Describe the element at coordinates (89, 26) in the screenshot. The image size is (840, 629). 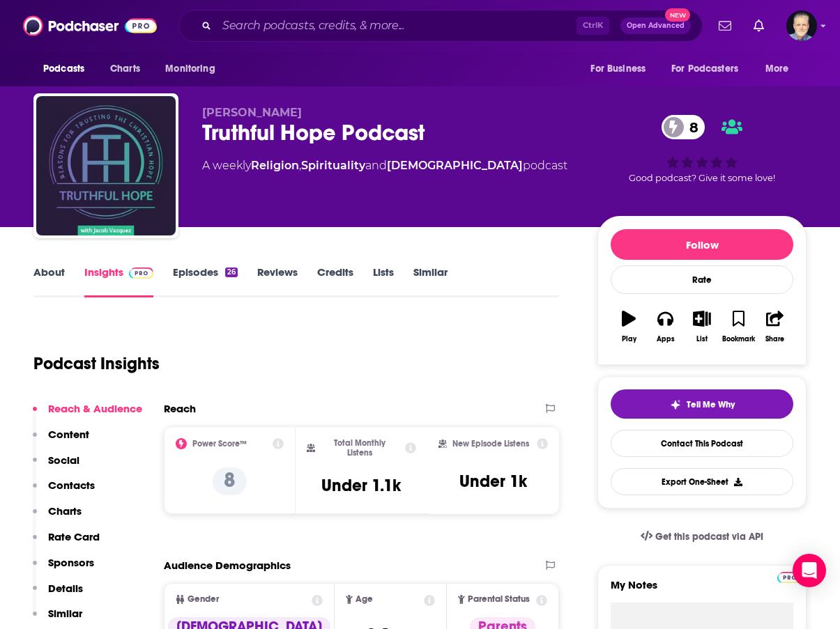
I see `img: Podchaser - Follow, Share and Rate Podcasts` at that location.